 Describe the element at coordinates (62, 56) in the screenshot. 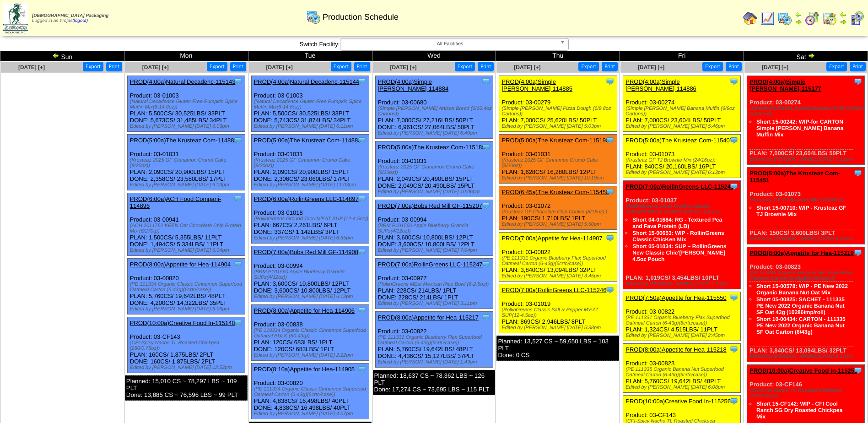

I see `td: Sun` at that location.